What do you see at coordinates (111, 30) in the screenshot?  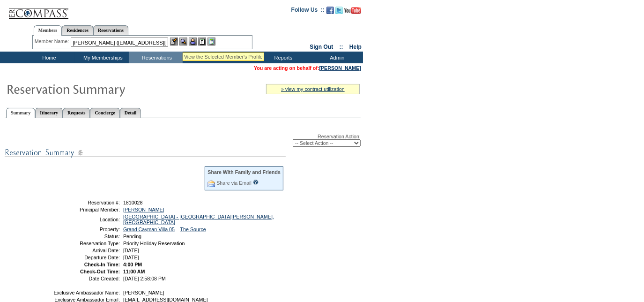 I see `a: Reservations` at bounding box center [111, 30].